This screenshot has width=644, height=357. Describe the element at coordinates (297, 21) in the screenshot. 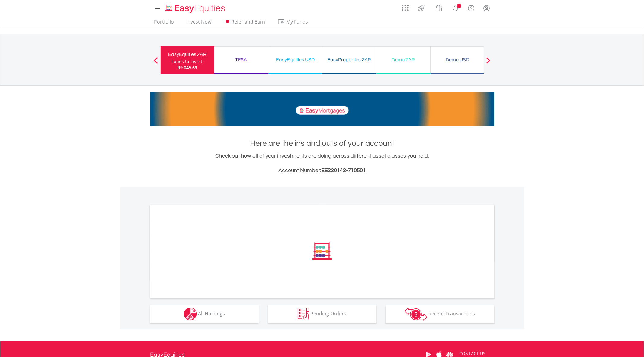

I see `span: My Funds` at that location.